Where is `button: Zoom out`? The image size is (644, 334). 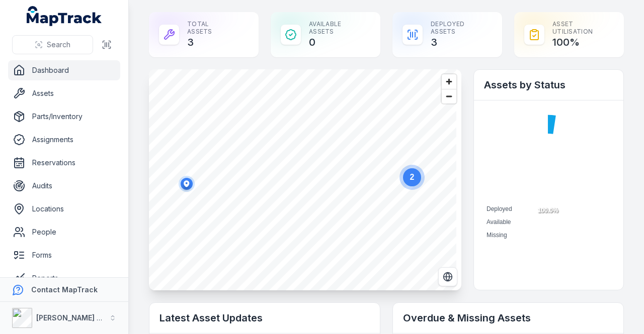
button: Zoom out is located at coordinates (449, 96).